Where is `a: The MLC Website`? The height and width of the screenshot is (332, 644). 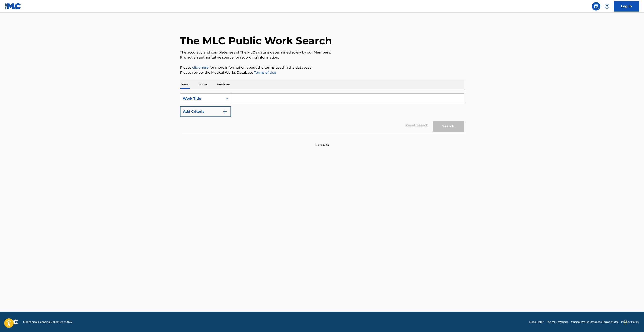
a: The MLC Website is located at coordinates (558, 322).